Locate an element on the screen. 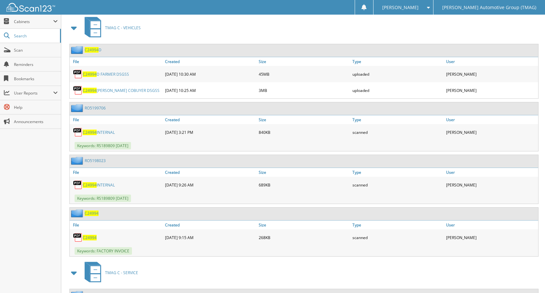 Image resolution: width=545 pixels, height=293 pixels. img: scan123-logo-white.svg is located at coordinates (31, 7).